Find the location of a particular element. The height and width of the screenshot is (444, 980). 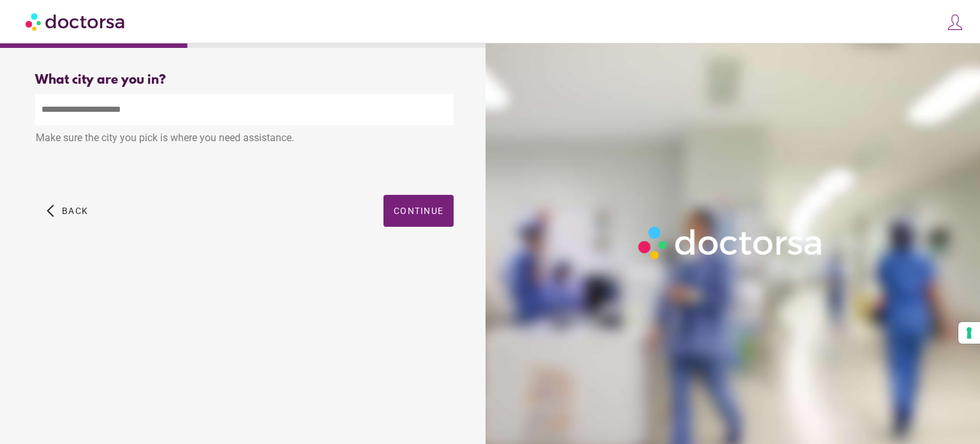

button: arrow_back_ios Back is located at coordinates (67, 210).